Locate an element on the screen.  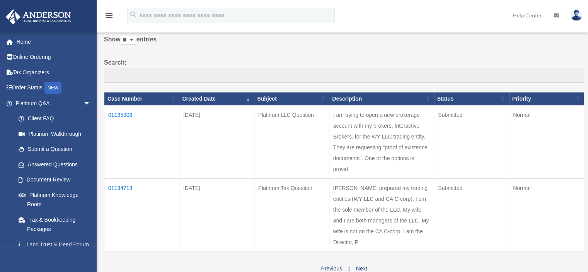
a: Tax Organizers is located at coordinates (54, 72).